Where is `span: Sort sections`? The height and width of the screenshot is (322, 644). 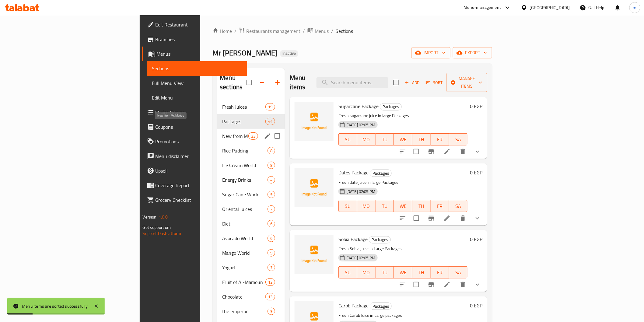
span: Sort sections is located at coordinates (263, 83).